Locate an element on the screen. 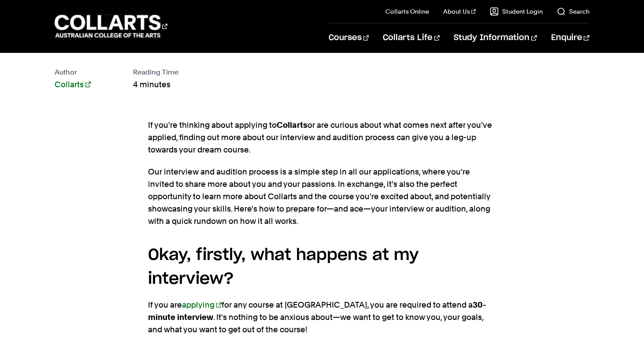  a: Courses is located at coordinates (348, 38).